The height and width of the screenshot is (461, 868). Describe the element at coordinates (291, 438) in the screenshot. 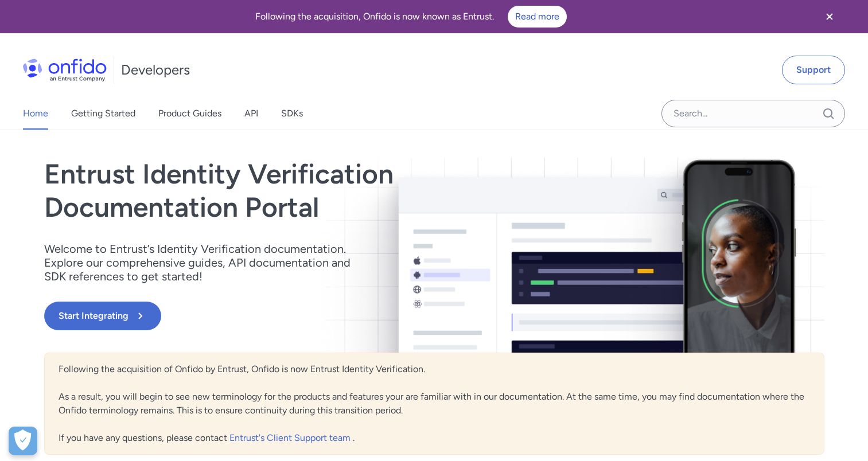

I see `a: Entrust's Client Support team` at that location.